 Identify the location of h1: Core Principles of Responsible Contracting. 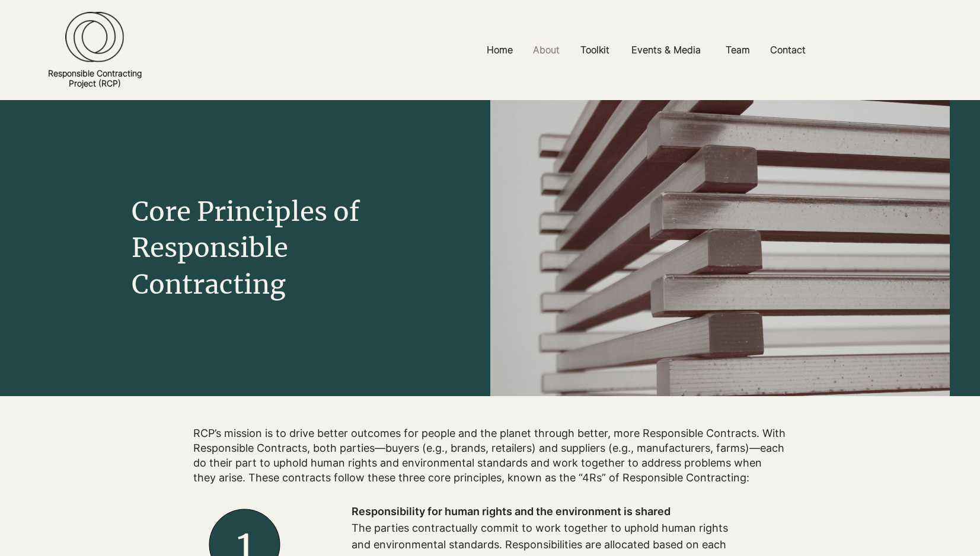
(265, 248).